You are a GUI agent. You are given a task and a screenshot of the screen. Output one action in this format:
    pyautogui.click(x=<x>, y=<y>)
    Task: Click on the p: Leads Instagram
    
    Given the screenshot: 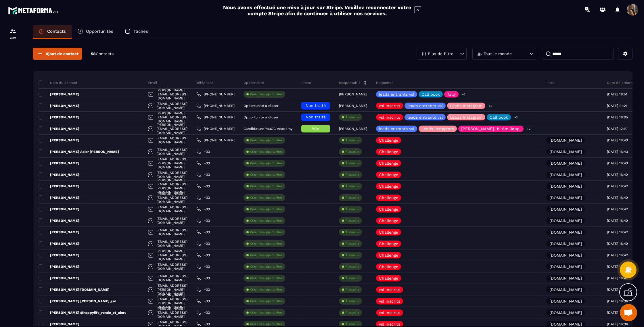 What is the action you would take?
    pyautogui.click(x=466, y=117)
    